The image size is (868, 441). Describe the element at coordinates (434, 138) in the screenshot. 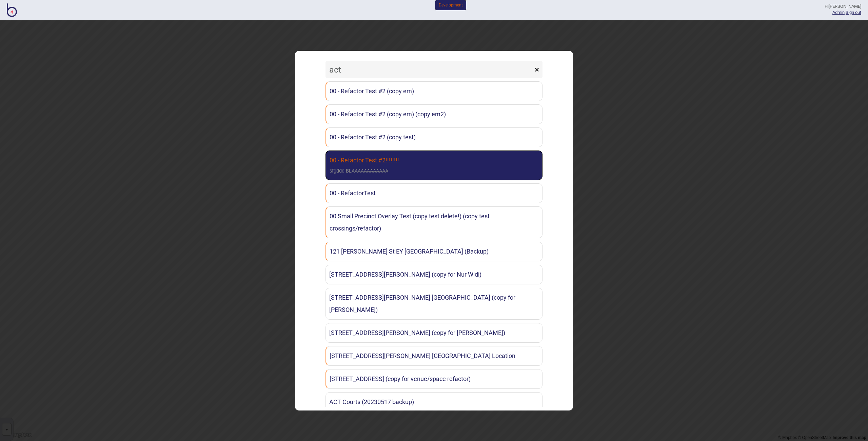

I see `a: 00 - Refactor Test #2 (copy test)` at that location.